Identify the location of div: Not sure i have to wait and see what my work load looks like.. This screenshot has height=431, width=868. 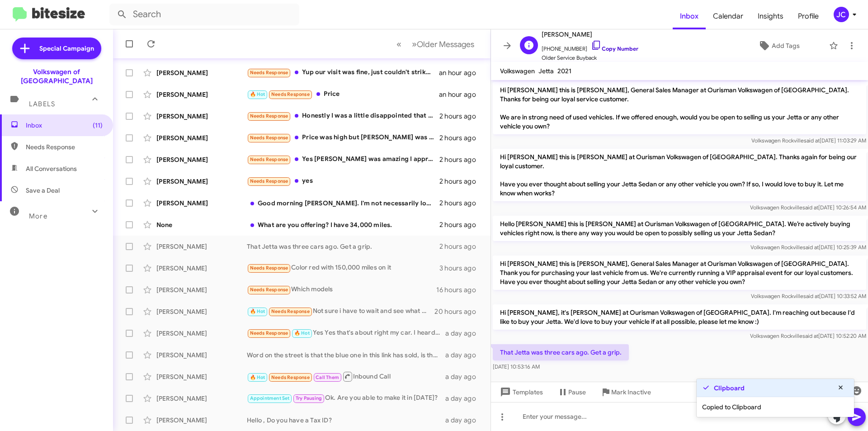
(340, 311).